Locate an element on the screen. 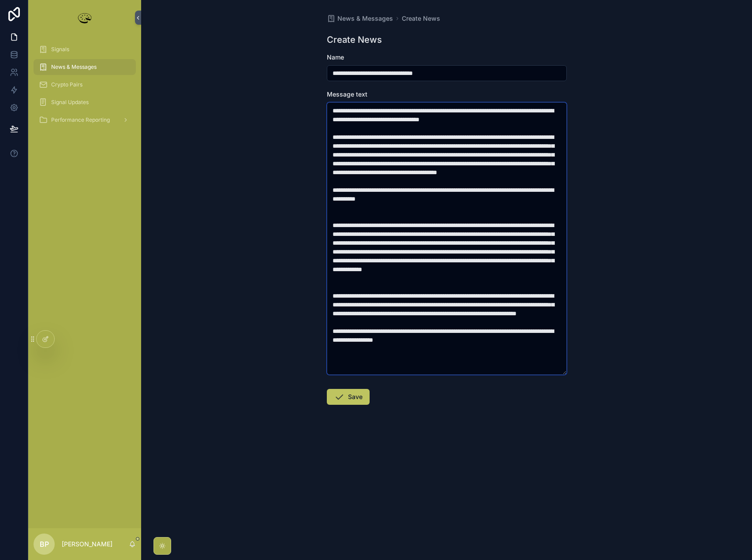  span: Name is located at coordinates (335, 57).